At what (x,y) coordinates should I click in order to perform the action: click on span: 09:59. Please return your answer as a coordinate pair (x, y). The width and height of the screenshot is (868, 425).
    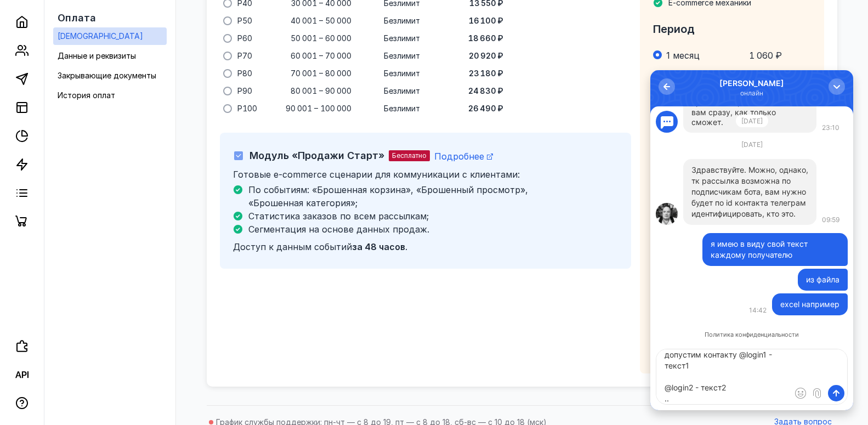
    Looking at the image, I should click on (180, 149).